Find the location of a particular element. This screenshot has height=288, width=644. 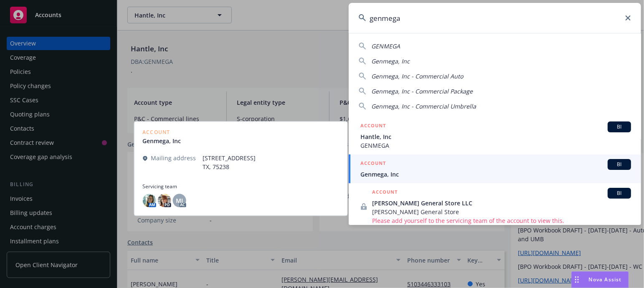

input: Search... is located at coordinates (495, 18).